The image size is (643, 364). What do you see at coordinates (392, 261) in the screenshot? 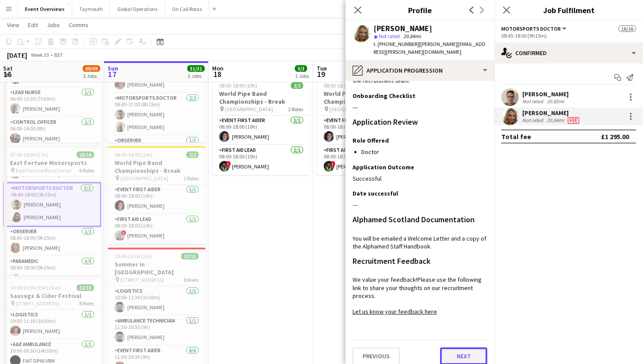
I see `h3: Recruitment Feedback` at bounding box center [392, 261].